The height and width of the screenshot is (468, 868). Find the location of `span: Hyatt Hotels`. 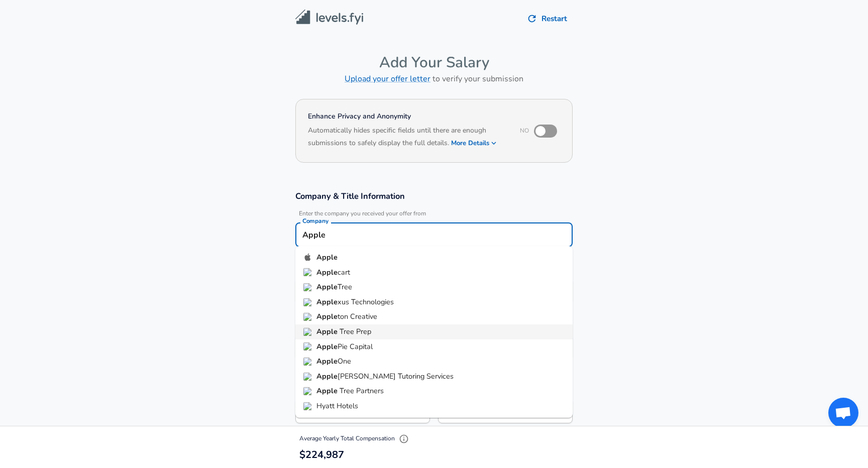

span: Hyatt Hotels is located at coordinates (337, 406).